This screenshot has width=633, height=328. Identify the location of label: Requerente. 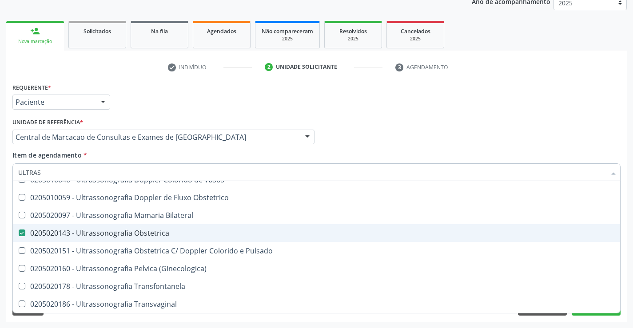
(32, 87).